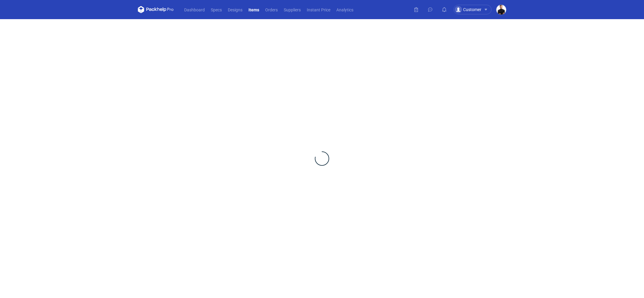 The width and height of the screenshot is (644, 298). What do you see at coordinates (468, 10) in the screenshot?
I see `div: Customer` at bounding box center [468, 10].